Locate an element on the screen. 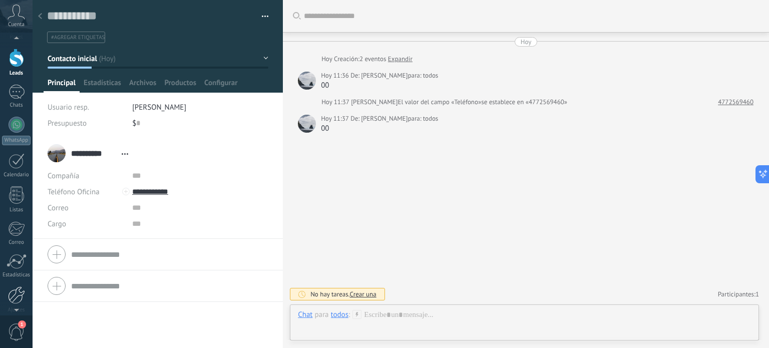 Image resolution: width=769 pixels, height=348 pixels. span: se establece en «4772569460» is located at coordinates (524, 102).